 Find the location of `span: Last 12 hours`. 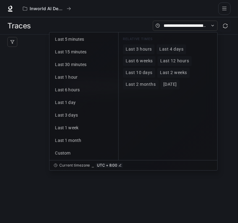

span: Last 12 hours is located at coordinates (175, 61).